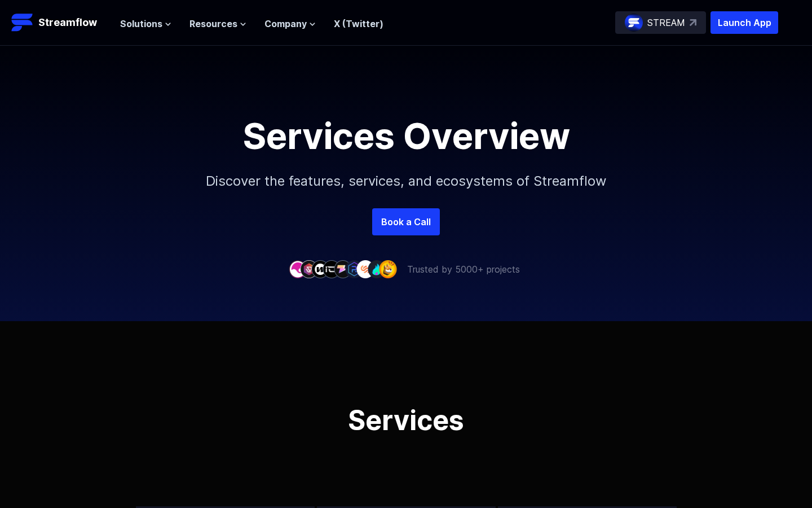 The image size is (812, 508). I want to click on h1: Services, so click(406, 414).